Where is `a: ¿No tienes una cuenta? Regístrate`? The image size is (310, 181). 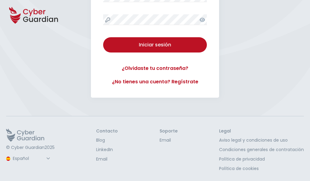
a: ¿No tienes una cuenta? Regístrate is located at coordinates (155, 82).